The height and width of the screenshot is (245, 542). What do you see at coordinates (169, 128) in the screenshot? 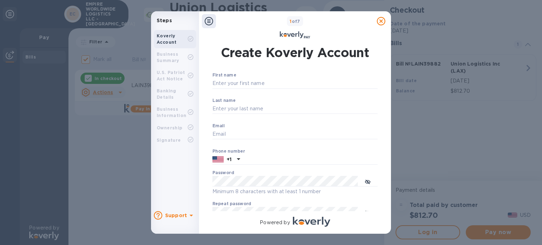
I see `b: Ownership` at bounding box center [169, 128].